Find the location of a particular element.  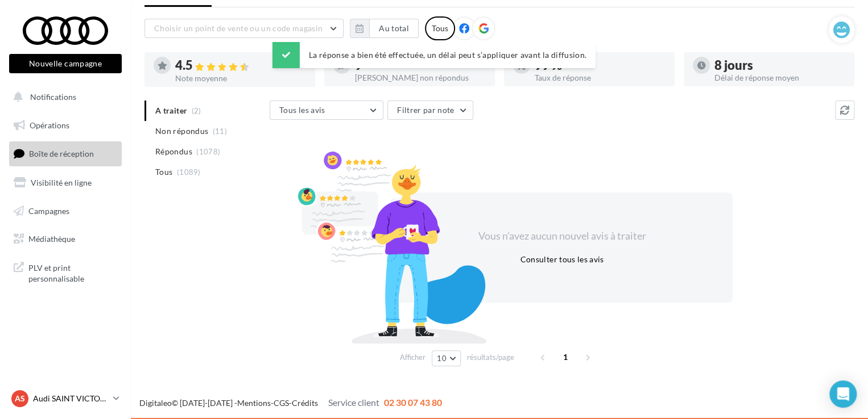

span: AS is located at coordinates (20, 399).